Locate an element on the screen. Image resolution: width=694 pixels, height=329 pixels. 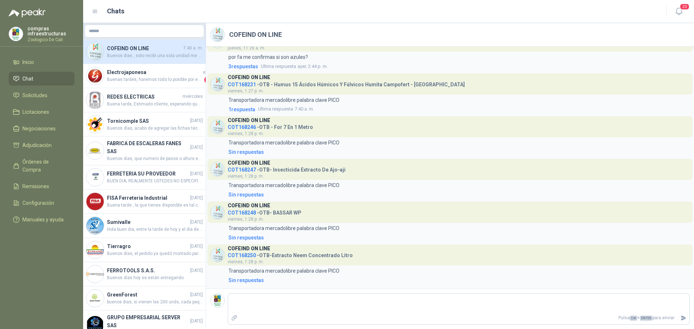
span: Órdenes de Compra is located at coordinates (45, 166).